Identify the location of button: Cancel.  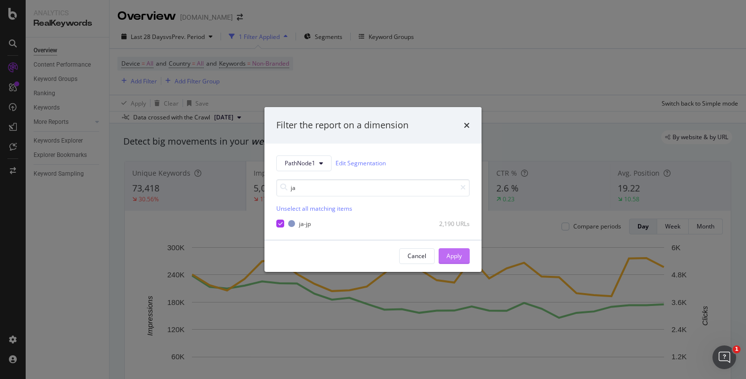
(417, 256).